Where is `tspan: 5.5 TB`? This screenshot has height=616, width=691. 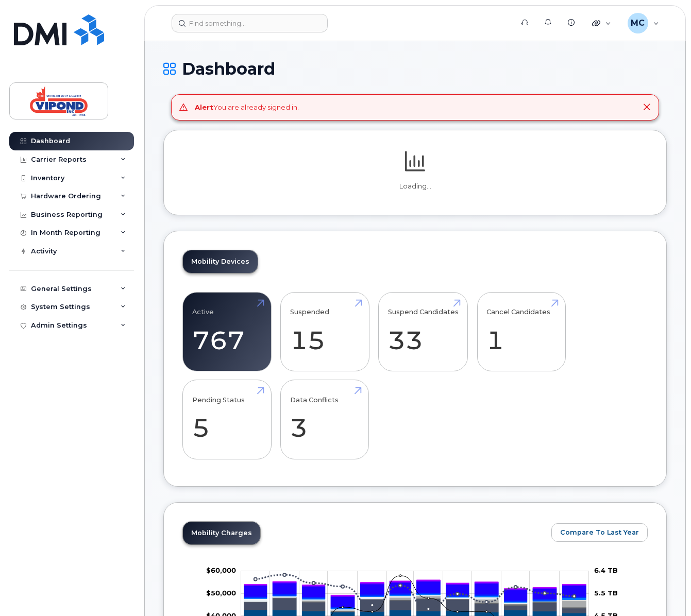 tspan: 5.5 TB is located at coordinates (606, 593).